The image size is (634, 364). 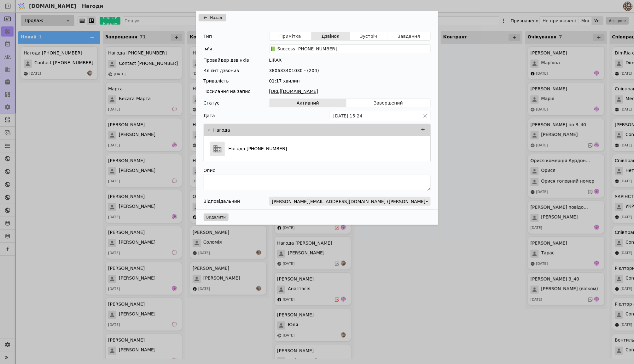 I want to click on div: Тривалість, so click(x=216, y=81).